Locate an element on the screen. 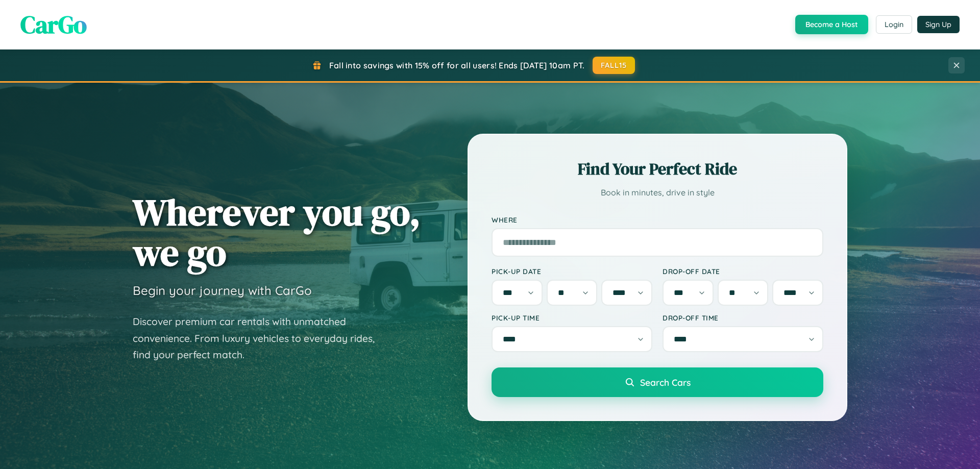  button: Become a Host is located at coordinates (831, 25).